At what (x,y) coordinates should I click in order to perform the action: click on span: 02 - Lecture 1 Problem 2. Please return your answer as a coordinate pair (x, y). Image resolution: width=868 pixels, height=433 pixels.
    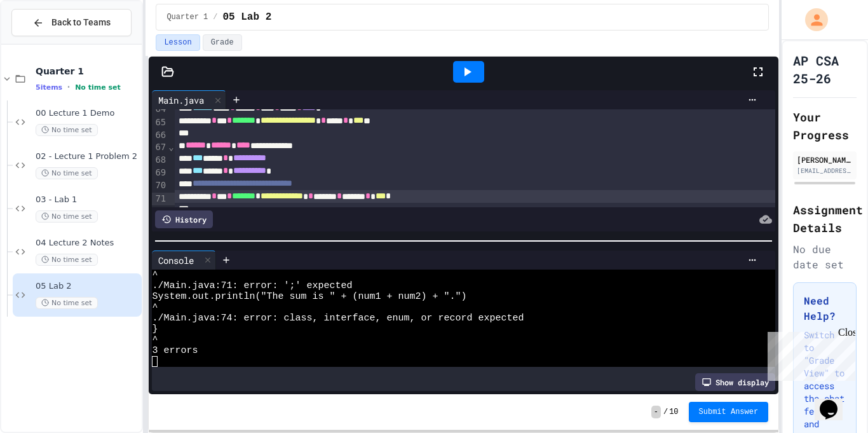
    Looking at the image, I should click on (87, 156).